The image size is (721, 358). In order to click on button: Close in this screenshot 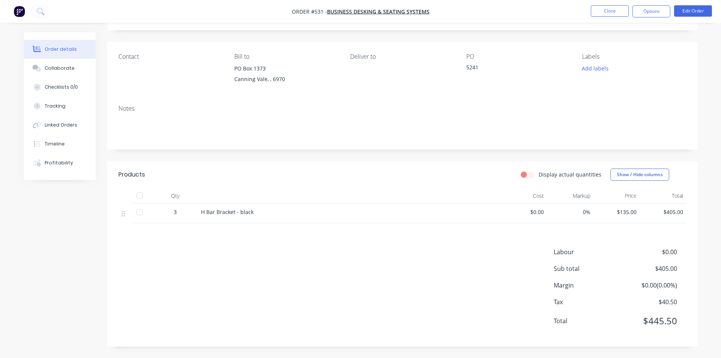, I will do `click(610, 11)`.